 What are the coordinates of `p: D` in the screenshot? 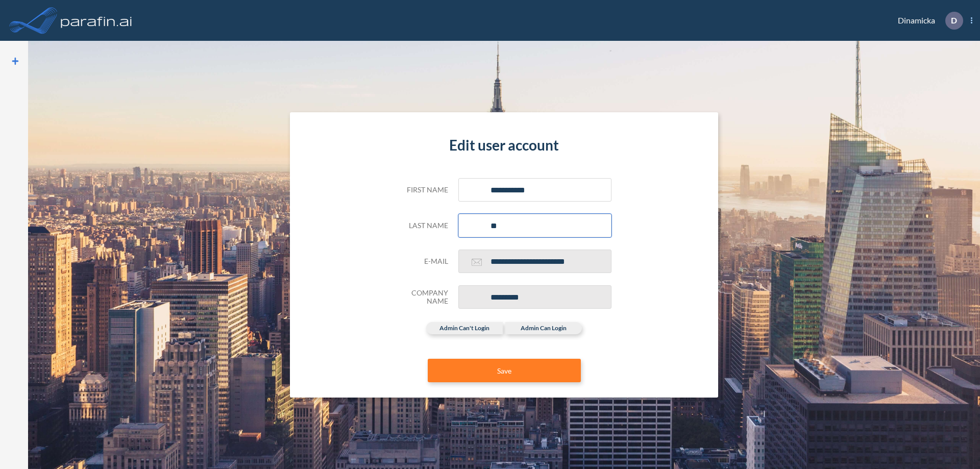 It's located at (954, 20).